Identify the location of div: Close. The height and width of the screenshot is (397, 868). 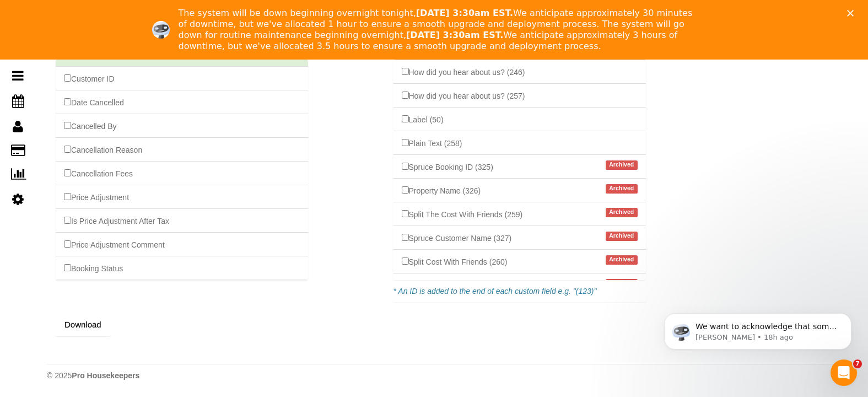
(853, 13).